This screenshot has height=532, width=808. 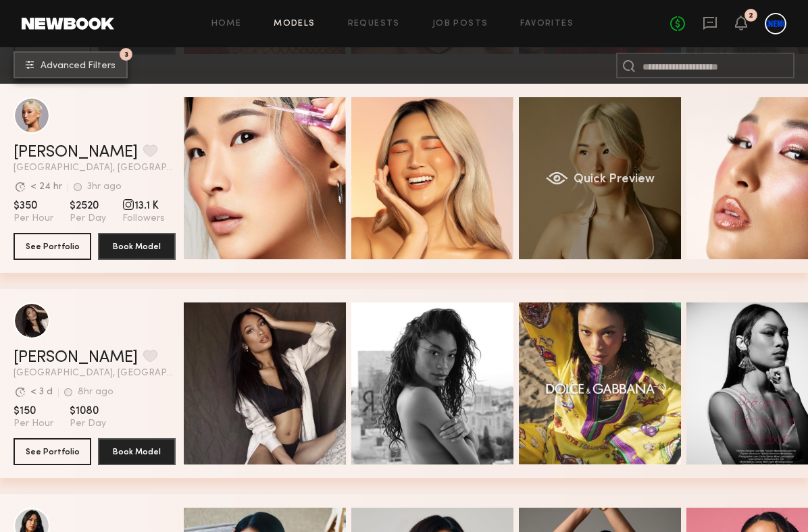 What do you see at coordinates (126, 54) in the screenshot?
I see `span: 3` at bounding box center [126, 54].